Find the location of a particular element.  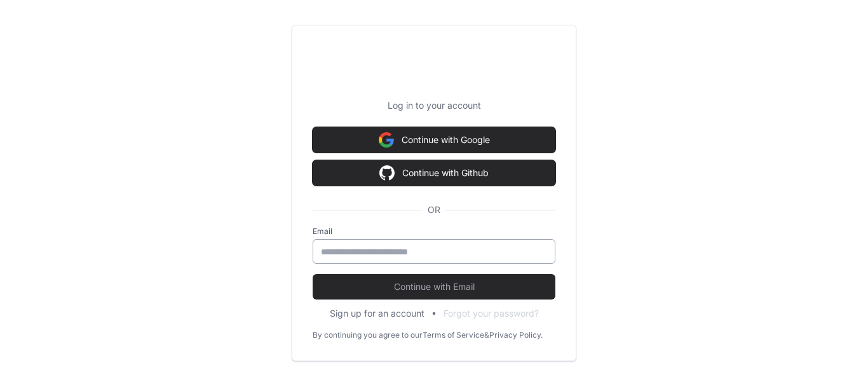

button: Sign up for an account is located at coordinates (377, 314).